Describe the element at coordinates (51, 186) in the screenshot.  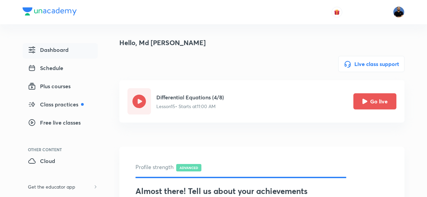
I see `h6: Get the educator app` at that location.